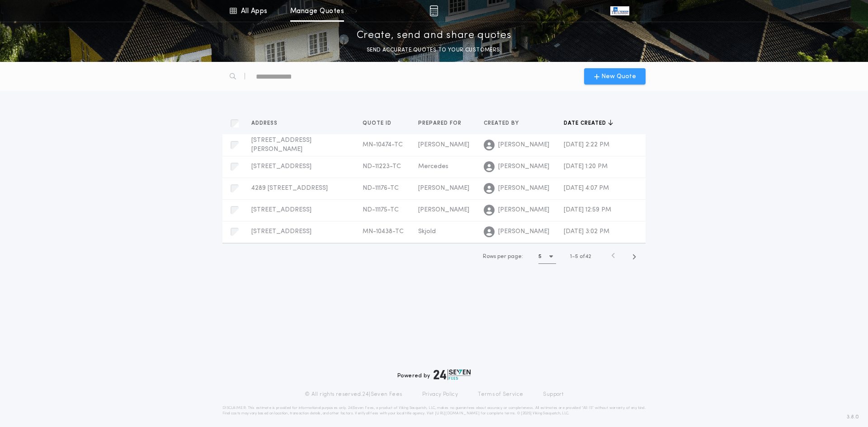 Image resolution: width=868 pixels, height=427 pixels. I want to click on a: Support, so click(553, 395).